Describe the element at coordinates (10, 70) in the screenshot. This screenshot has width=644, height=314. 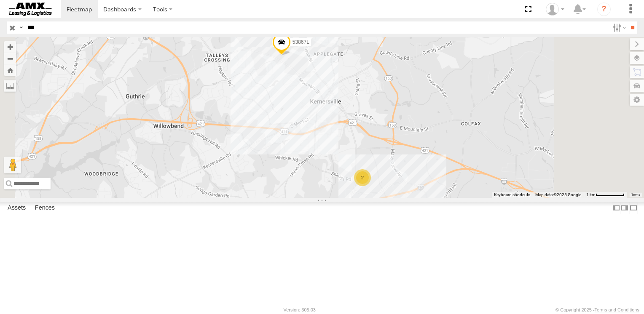
I see `button: Zoom Home` at that location.